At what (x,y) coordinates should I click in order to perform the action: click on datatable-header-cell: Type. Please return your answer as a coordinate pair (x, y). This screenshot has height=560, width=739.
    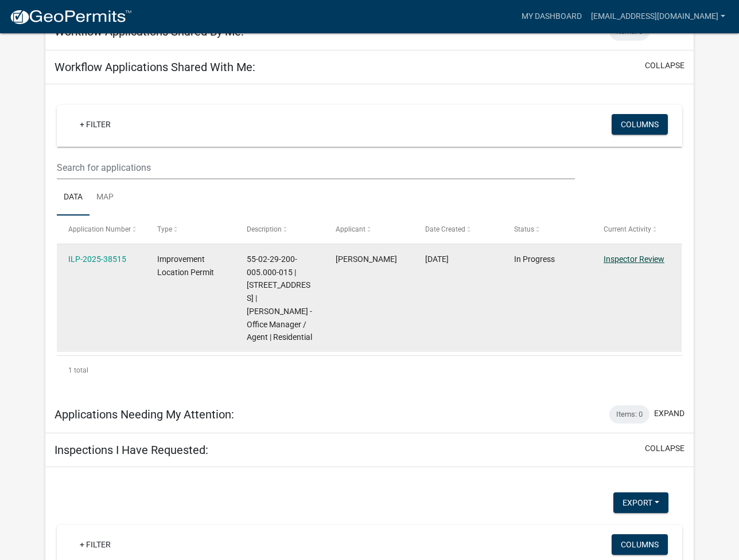
    Looking at the image, I should click on (191, 229).